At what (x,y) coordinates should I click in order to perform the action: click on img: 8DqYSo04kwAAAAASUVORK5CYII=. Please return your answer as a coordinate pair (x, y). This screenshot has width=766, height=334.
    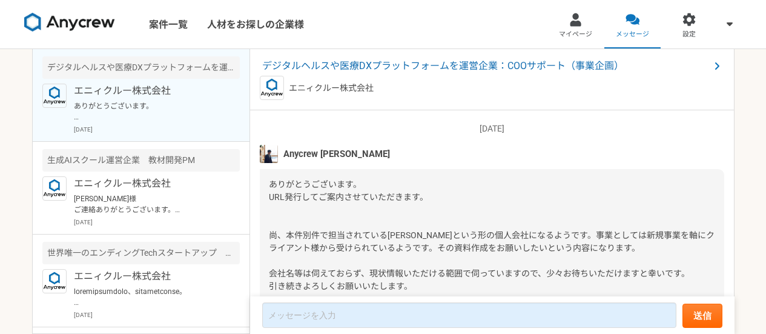
    Looking at the image, I should click on (70, 22).